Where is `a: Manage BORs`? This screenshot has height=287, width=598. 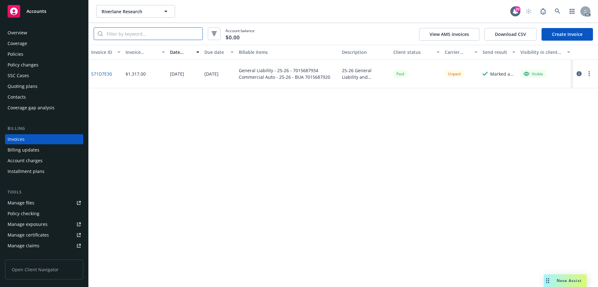 a: Manage BORs is located at coordinates (44, 257).